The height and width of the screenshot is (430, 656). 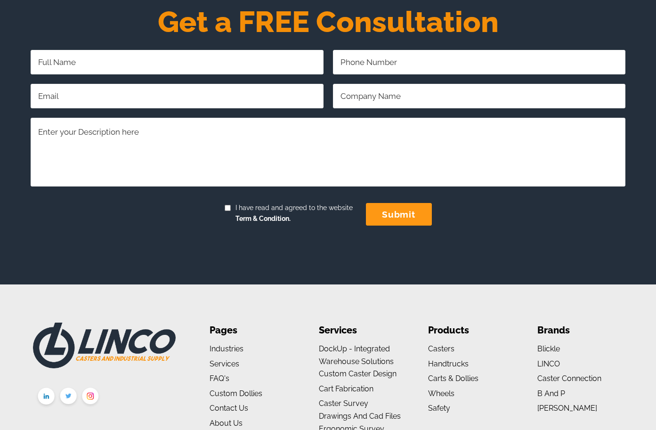 I want to click on a: FAQ's, so click(x=219, y=378).